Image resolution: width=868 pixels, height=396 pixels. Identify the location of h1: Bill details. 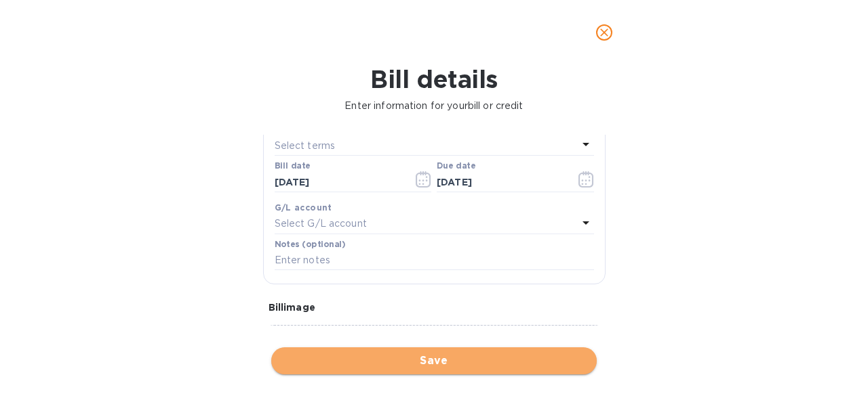
(434, 79).